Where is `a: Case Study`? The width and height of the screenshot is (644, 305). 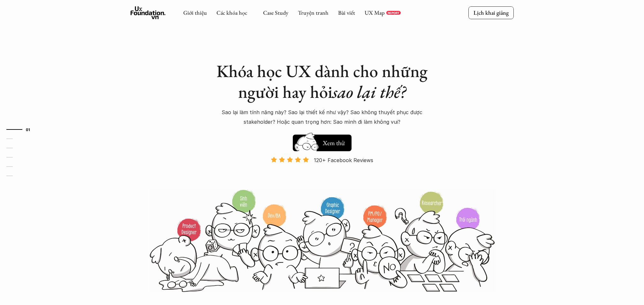 a: Case Study is located at coordinates (276, 12).